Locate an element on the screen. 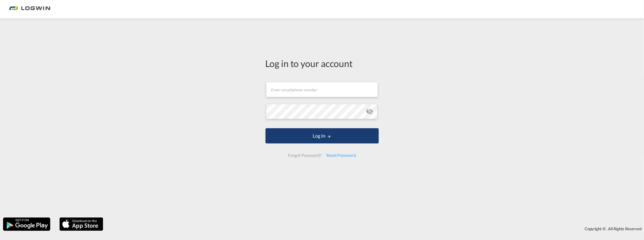  img: google.png is located at coordinates (26, 224).